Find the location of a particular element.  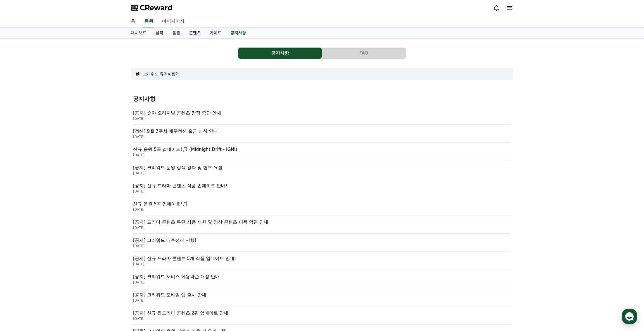

p: [공지] 크리워드 모바일 앱 출시 안내 is located at coordinates (322, 294).